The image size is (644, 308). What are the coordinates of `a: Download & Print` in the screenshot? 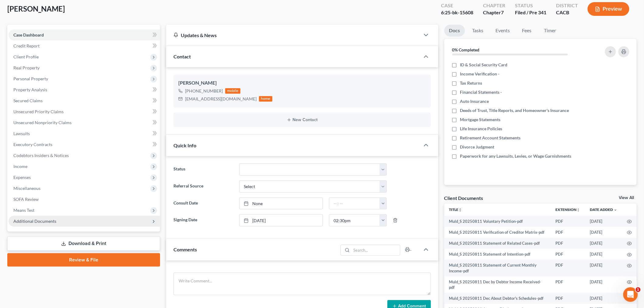 It's located at (84, 244).